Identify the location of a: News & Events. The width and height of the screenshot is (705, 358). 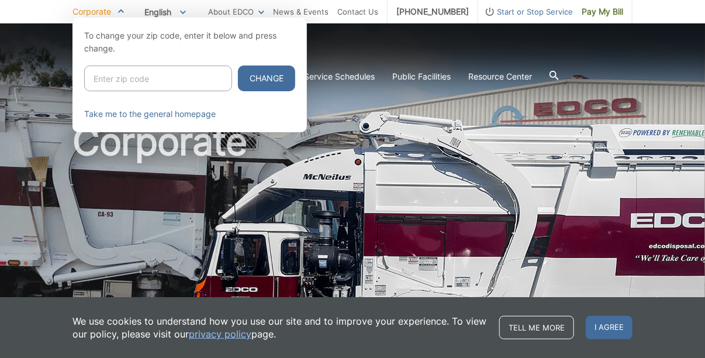
(301, 12).